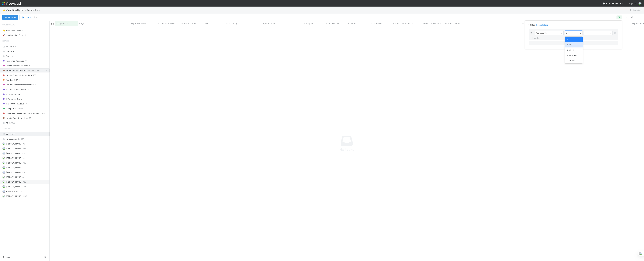 The image size is (644, 261). I want to click on div: If, so click(533, 33).